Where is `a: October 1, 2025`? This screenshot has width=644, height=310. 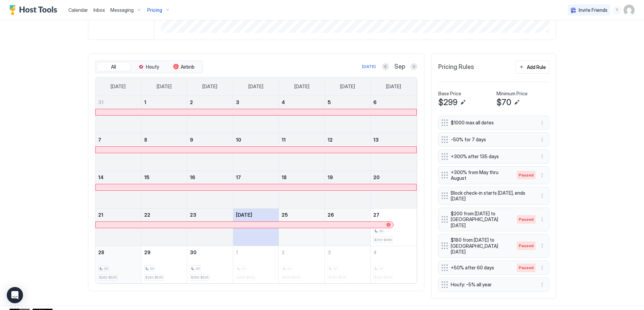 a: October 1, 2025 is located at coordinates (256, 252).